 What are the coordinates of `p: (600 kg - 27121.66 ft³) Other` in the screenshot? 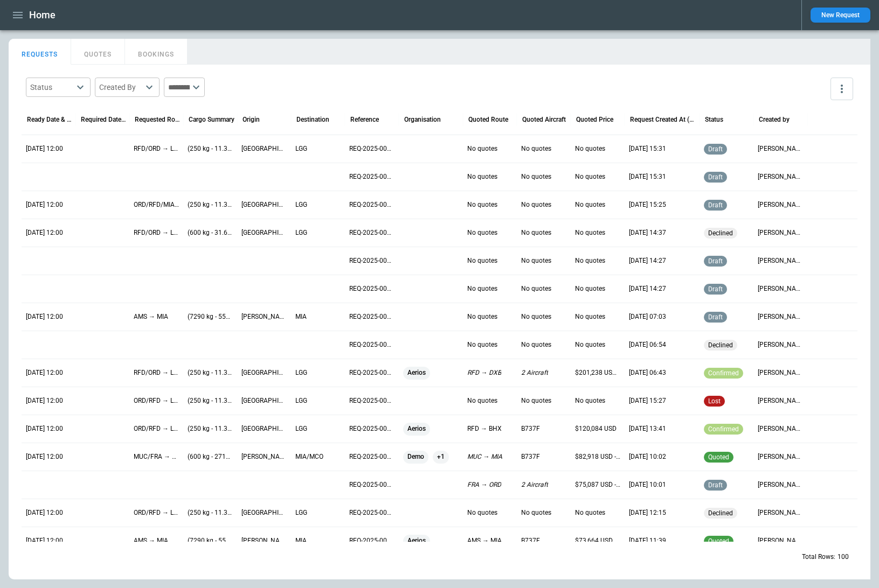 It's located at (210, 457).